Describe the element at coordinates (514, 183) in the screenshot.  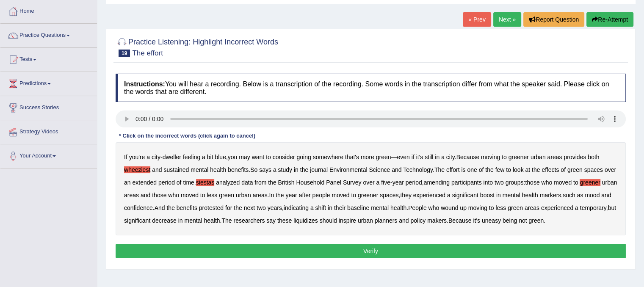
I see `b: groups` at that location.